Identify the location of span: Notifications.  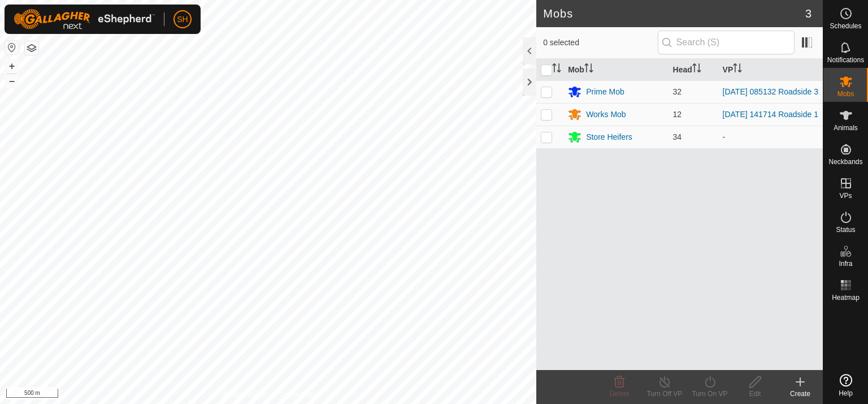
(846, 60).